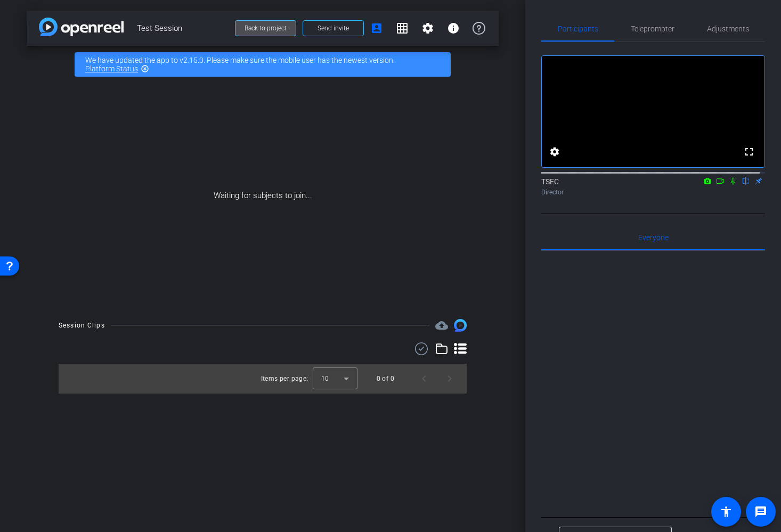 Image resolution: width=781 pixels, height=532 pixels. I want to click on button: Back to project, so click(265, 28).